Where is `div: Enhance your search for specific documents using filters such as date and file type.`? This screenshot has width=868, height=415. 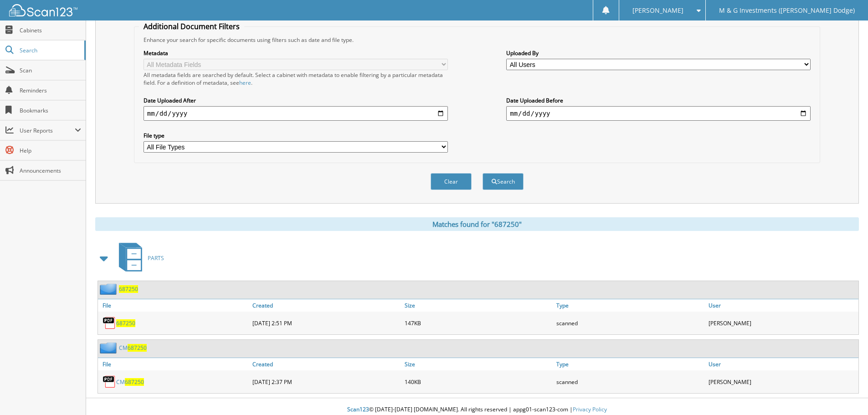
div: Enhance your search for specific documents using filters such as date and file type. is located at coordinates (477, 39).